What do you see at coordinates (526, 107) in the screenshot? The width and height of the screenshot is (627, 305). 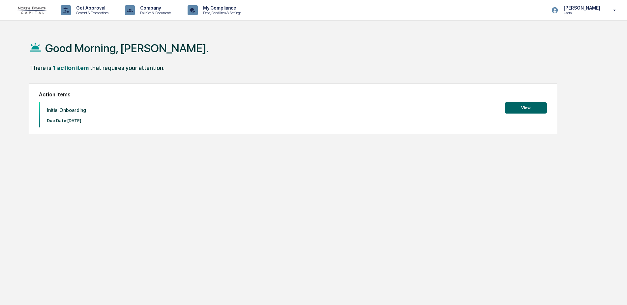 I see `a: View` at bounding box center [526, 107].